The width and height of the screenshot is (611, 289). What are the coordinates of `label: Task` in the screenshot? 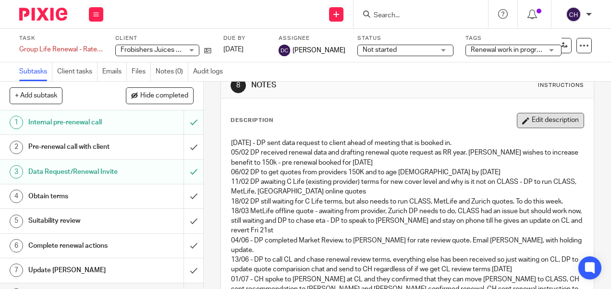 It's located at (61, 38).